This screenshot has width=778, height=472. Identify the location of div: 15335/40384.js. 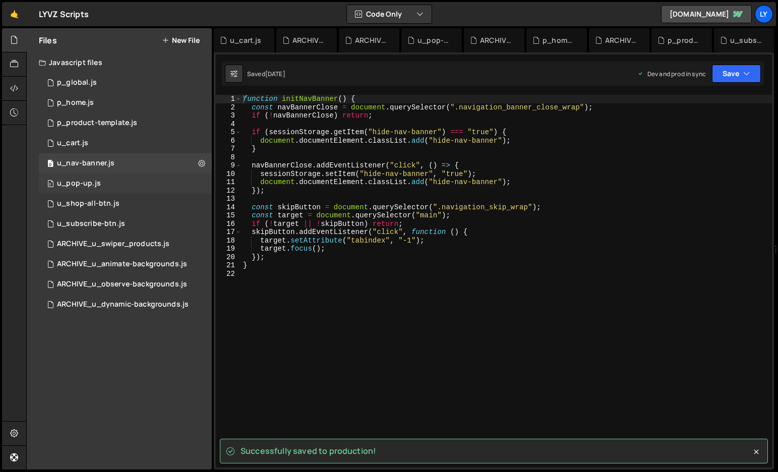
(125, 163).